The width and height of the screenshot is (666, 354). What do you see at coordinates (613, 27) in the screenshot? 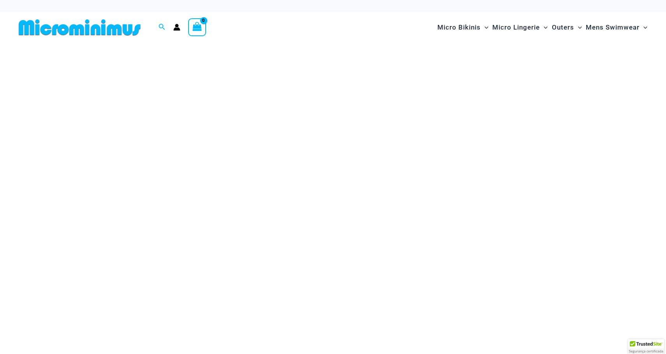
I see `span: Mens Swimwear` at bounding box center [613, 27].